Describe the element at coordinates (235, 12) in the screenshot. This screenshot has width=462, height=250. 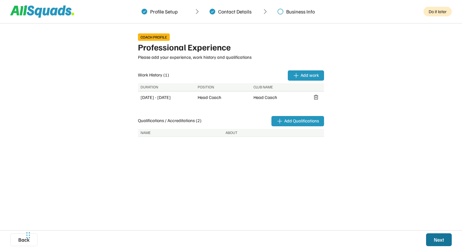
I see `div: Contact Details` at that location.